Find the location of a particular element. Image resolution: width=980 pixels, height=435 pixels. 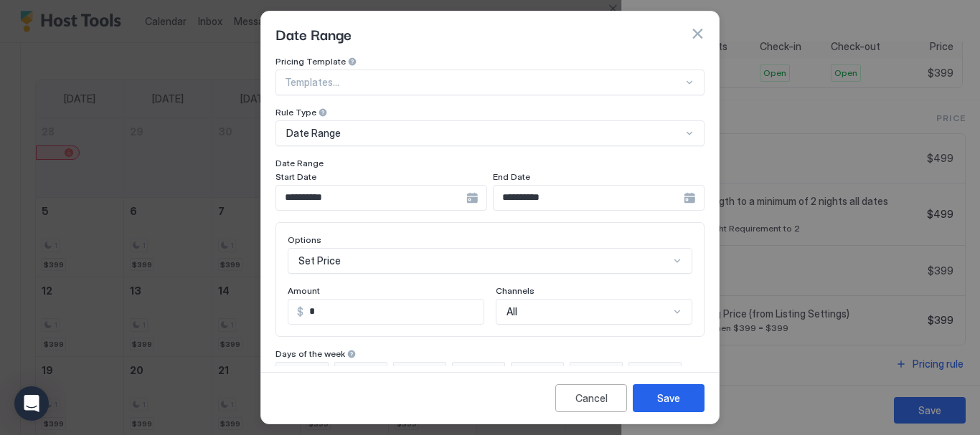

div: Cancel is located at coordinates (591, 398).